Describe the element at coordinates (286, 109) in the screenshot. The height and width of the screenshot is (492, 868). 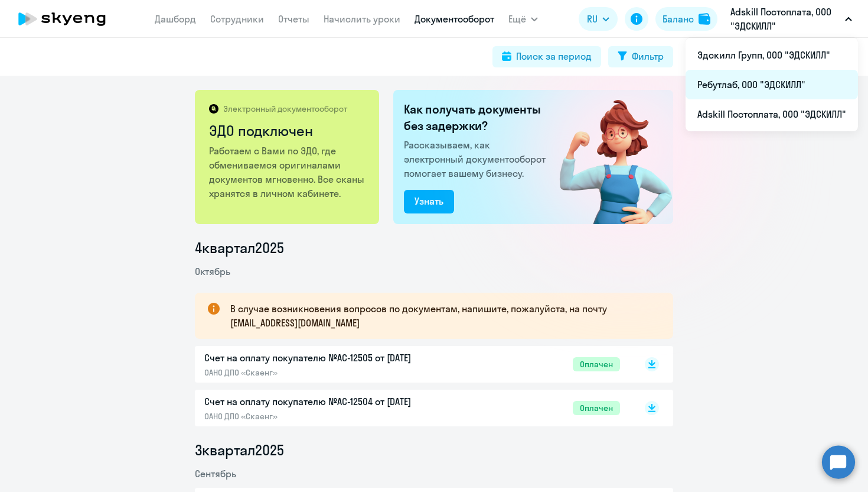
I see `p: Электронный документооборот` at that location.